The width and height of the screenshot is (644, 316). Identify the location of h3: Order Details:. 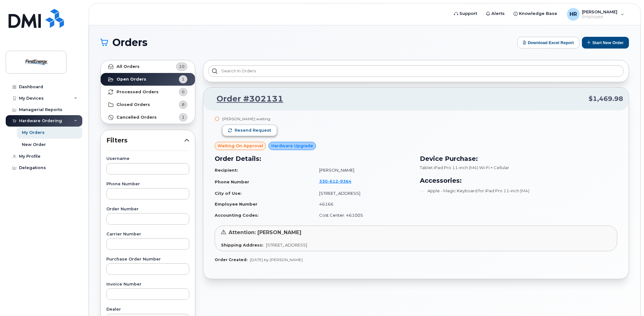
(314, 158).